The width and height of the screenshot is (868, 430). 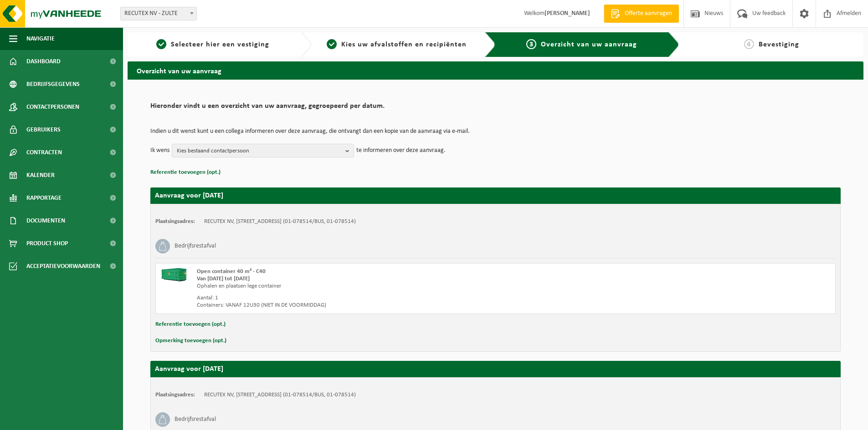 What do you see at coordinates (332, 44) in the screenshot?
I see `span: 2` at bounding box center [332, 44].